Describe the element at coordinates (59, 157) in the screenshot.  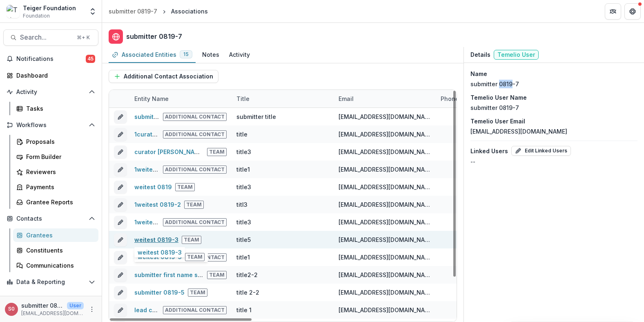
I see `div: Form Builder` at that location.